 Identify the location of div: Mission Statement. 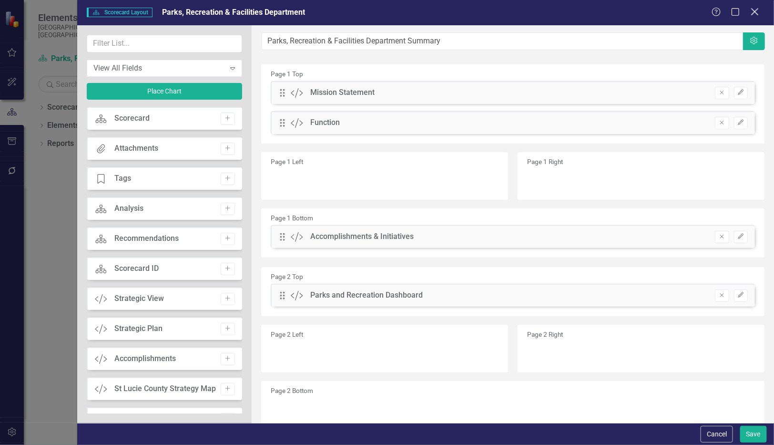
(342, 92).